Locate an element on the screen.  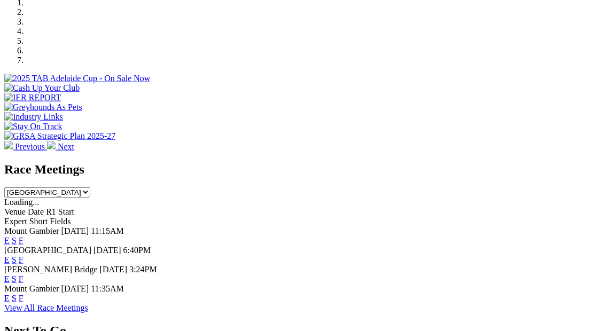
span: Loading... is located at coordinates (21, 202).